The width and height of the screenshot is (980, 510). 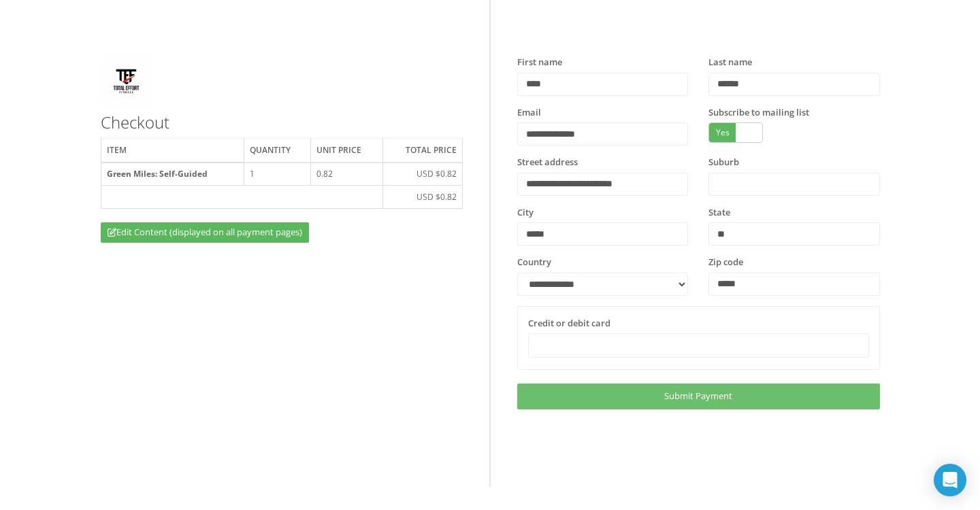 I want to click on th: Item, so click(x=172, y=150).